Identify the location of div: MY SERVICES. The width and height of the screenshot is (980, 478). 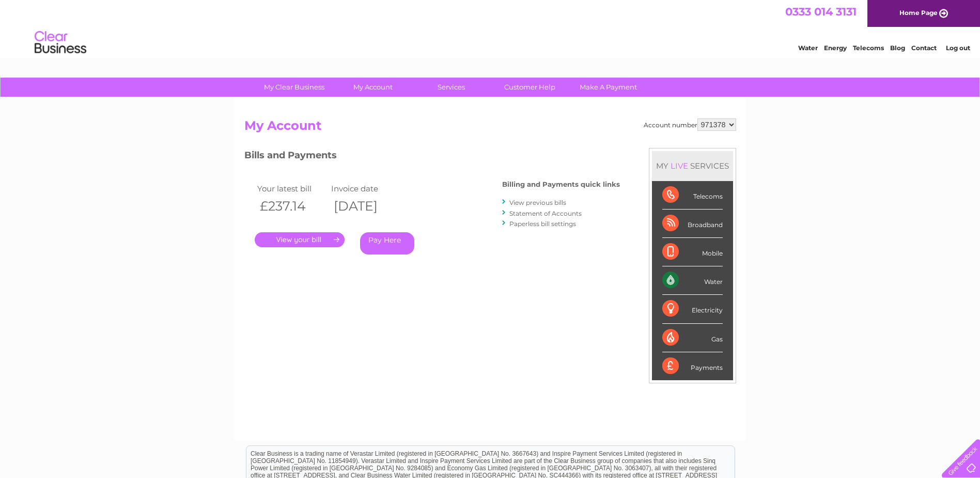
(693, 166).